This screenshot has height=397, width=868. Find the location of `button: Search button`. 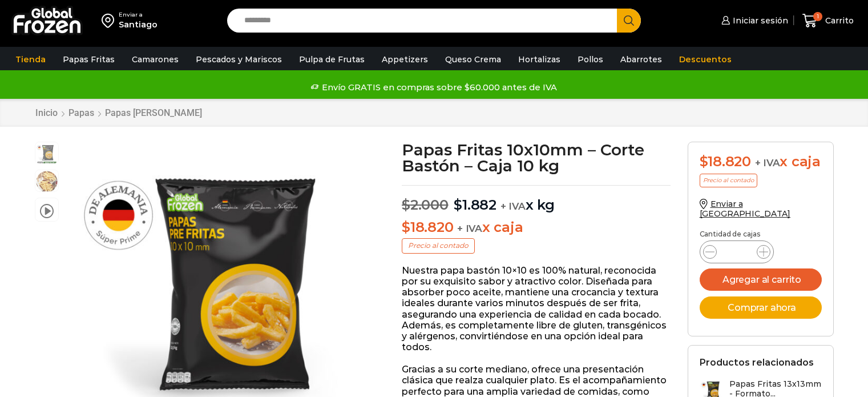

button: Search button is located at coordinates (629, 20).